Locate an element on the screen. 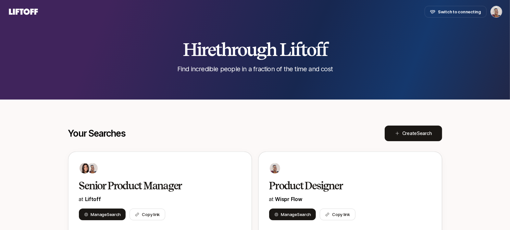  h2: Product Designer is located at coordinates (344, 185).